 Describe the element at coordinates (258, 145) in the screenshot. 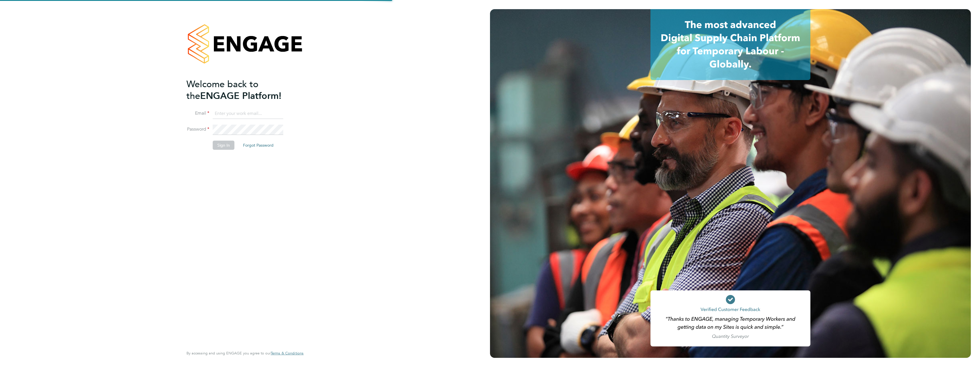

I see `button: Forgot Password` at that location.